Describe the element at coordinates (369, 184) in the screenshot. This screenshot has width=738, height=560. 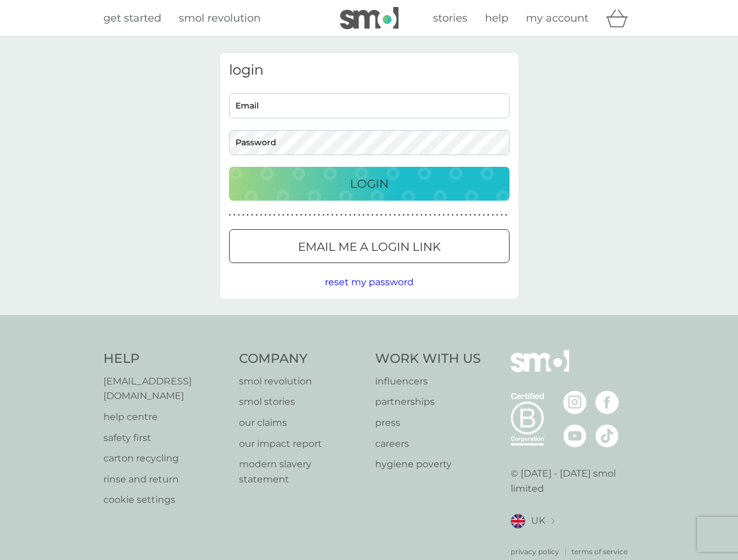
I see `p: Login` at that location.